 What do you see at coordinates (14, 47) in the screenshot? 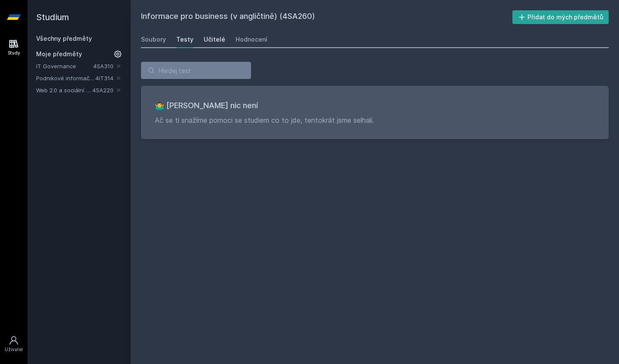
I see `a: Study` at bounding box center [14, 47].